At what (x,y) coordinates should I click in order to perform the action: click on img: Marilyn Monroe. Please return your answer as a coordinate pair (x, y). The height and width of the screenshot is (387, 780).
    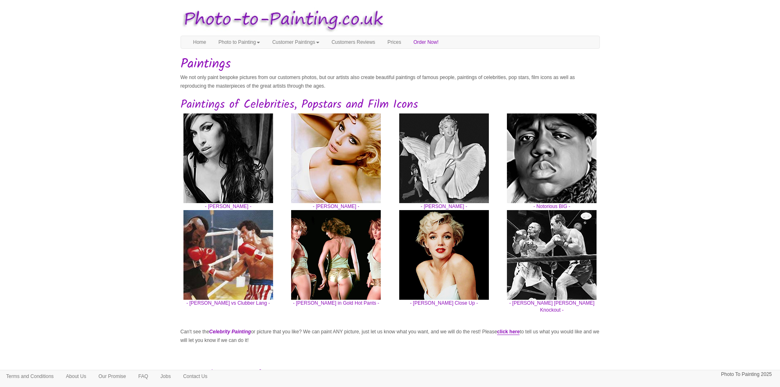
    Looking at the image, I should click on (444, 158).